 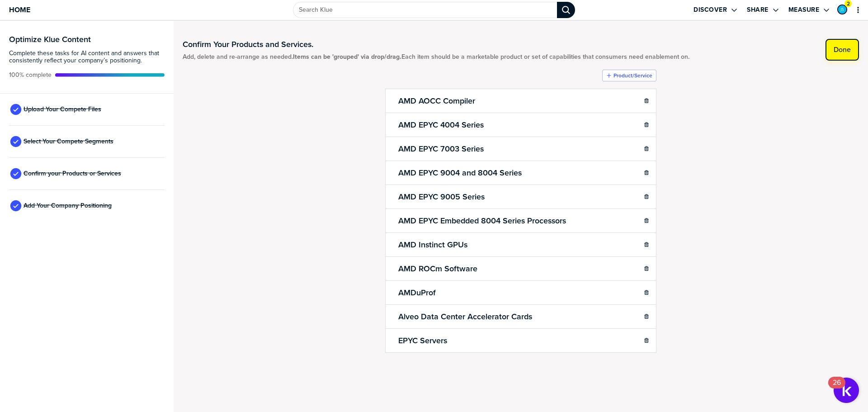 What do you see at coordinates (347, 57) in the screenshot?
I see `strong: Items can be 'grouped' via drop/drag.` at bounding box center [347, 57].